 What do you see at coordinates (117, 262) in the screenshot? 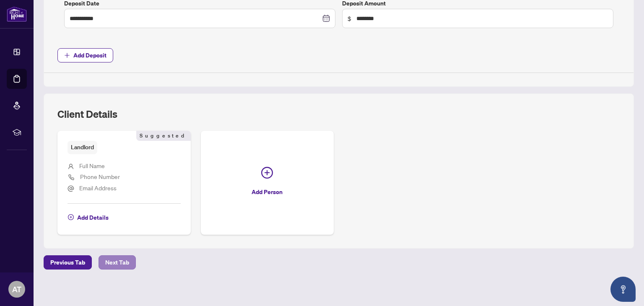
I see `button: Next Tab` at bounding box center [117, 262].